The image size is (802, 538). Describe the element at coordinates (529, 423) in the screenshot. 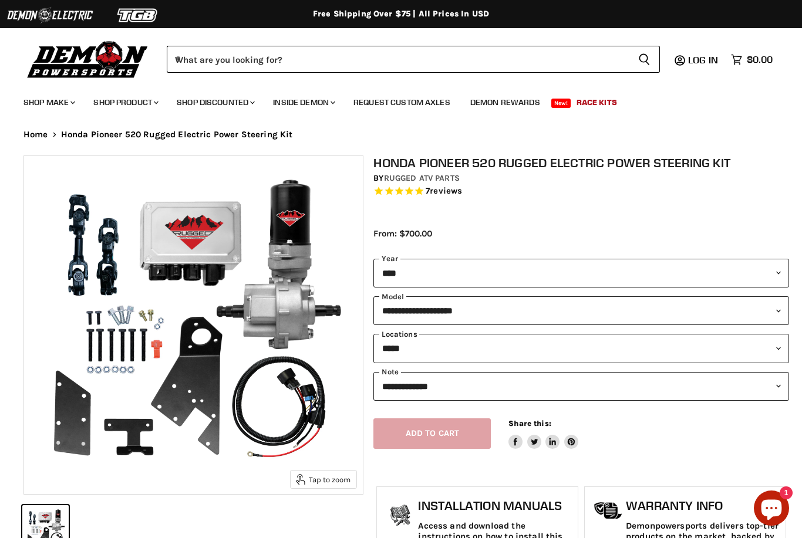

I see `span: Share this:` at that location.